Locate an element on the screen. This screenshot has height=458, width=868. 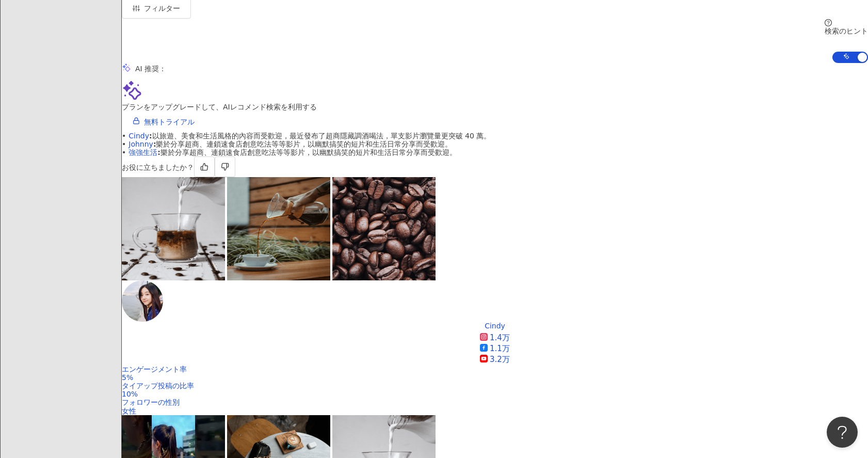
div: お役に立ちましたか？ is located at coordinates (495, 167).